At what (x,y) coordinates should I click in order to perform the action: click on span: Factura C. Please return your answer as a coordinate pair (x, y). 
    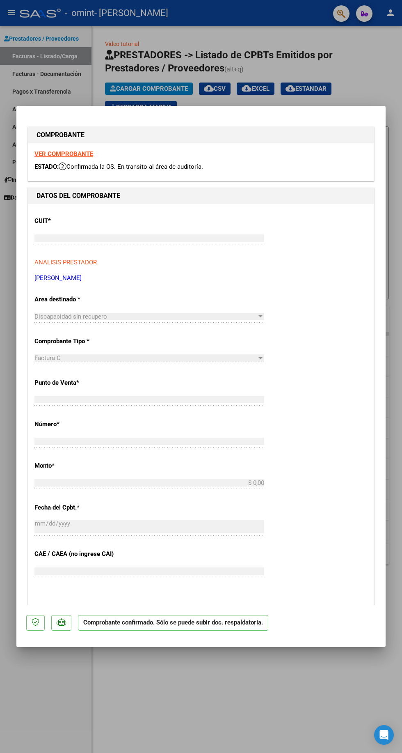
    Looking at the image, I should click on (48, 358).